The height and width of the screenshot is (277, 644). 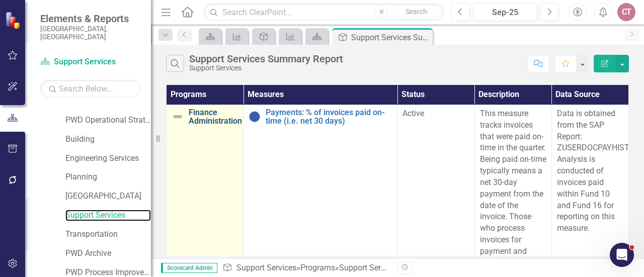 What do you see at coordinates (90, 88) in the screenshot?
I see `input: Search Below...` at bounding box center [90, 88].